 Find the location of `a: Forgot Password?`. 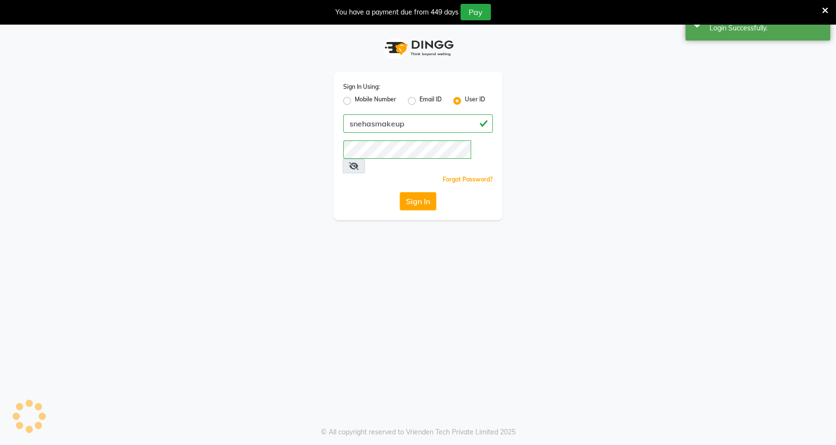

a: Forgot Password? is located at coordinates (468, 179).